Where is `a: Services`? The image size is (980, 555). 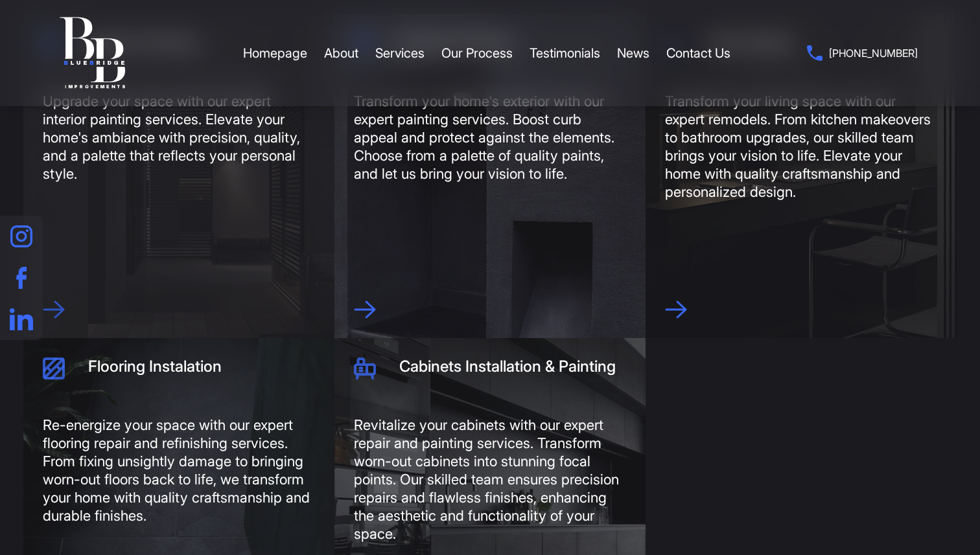
a: Services is located at coordinates (399, 53).